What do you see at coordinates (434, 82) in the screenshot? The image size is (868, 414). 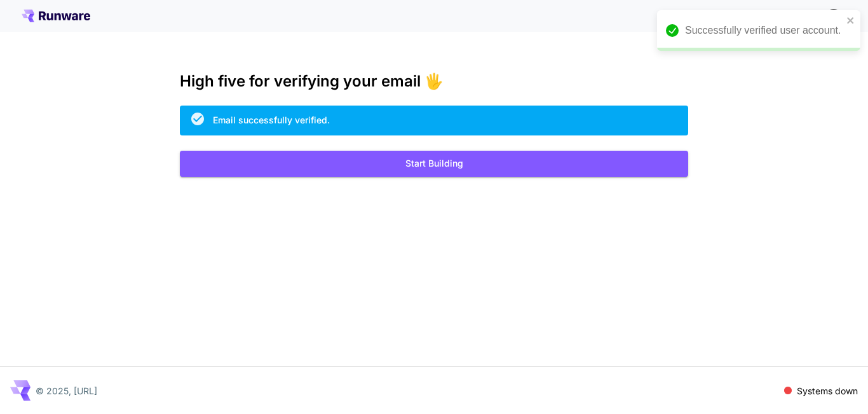 I see `h3: High five for verifying your email 🖐️` at bounding box center [434, 82].